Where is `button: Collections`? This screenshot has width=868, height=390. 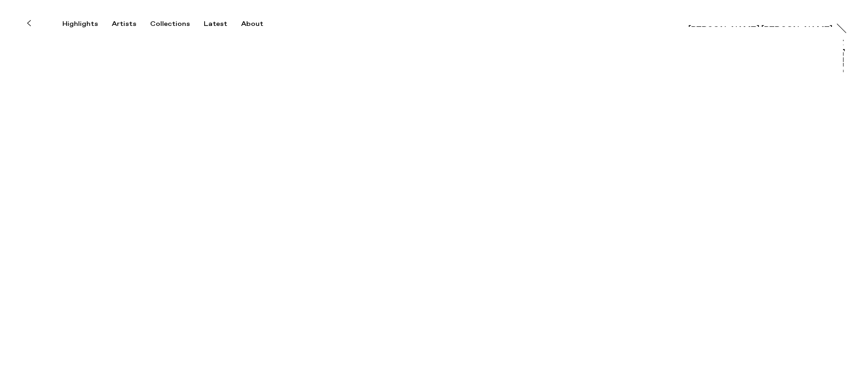
button: Collections is located at coordinates (177, 24).